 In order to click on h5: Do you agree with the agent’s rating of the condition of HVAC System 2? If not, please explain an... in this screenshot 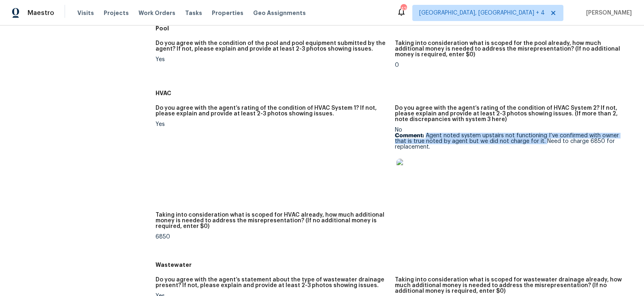, I will do `click(511, 114)`.